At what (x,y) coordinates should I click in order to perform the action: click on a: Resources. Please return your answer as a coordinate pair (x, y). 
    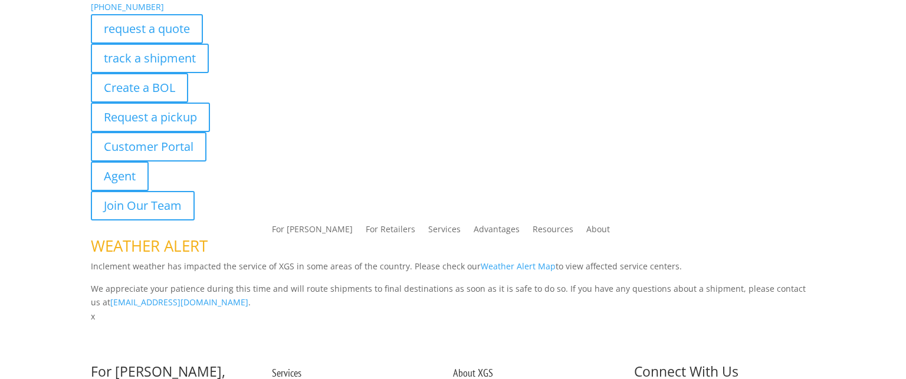
    Looking at the image, I should click on (553, 232).